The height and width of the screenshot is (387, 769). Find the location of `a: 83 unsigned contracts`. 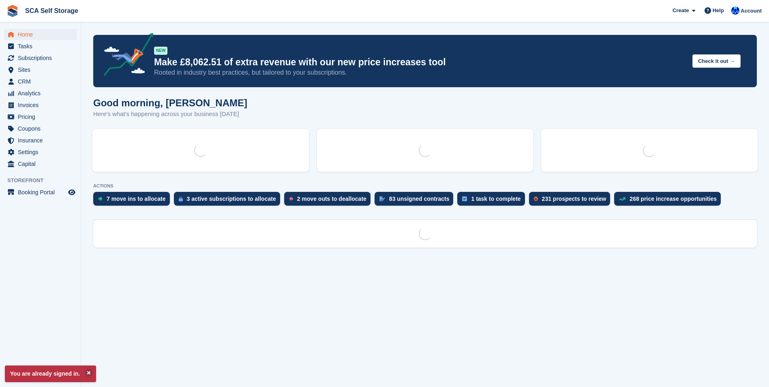

a: 83 unsigned contracts is located at coordinates (416, 201).